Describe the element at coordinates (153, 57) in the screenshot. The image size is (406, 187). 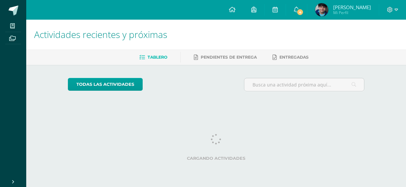
I see `a: Tablero` at that location.